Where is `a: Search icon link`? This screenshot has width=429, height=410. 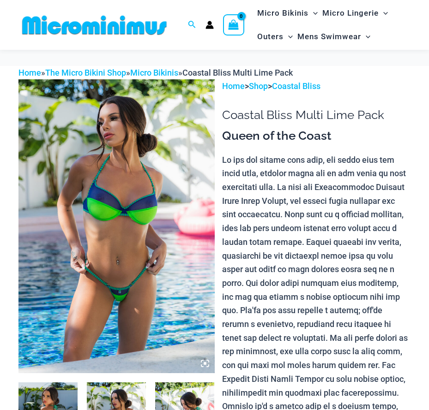 a: Search icon link is located at coordinates (192, 25).